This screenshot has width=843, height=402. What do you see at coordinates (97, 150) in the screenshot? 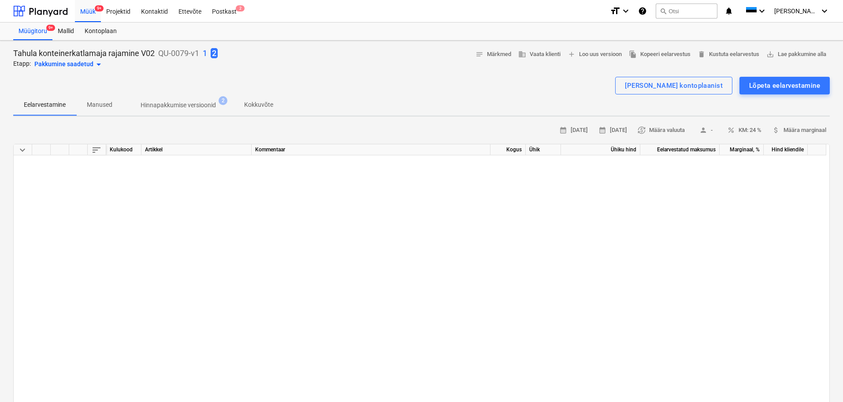
I see `span: Sorteeri read tabelis` at bounding box center [97, 150].